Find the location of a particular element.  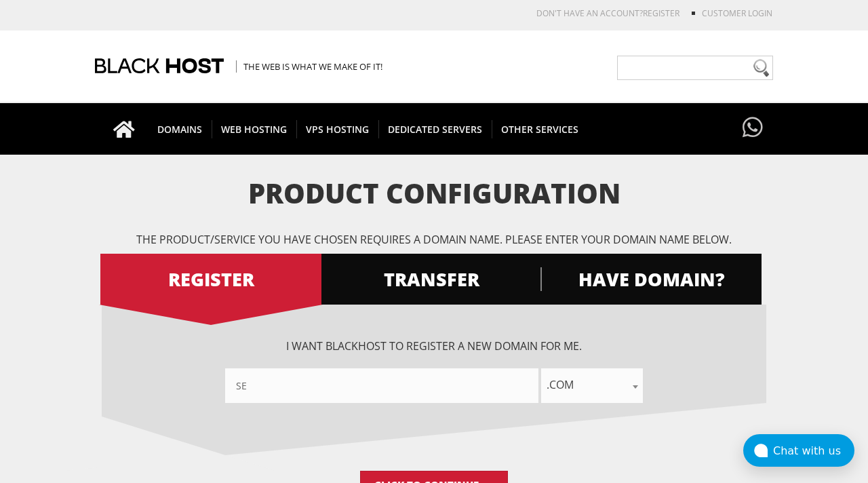

span: DOMAINS is located at coordinates (180, 129).